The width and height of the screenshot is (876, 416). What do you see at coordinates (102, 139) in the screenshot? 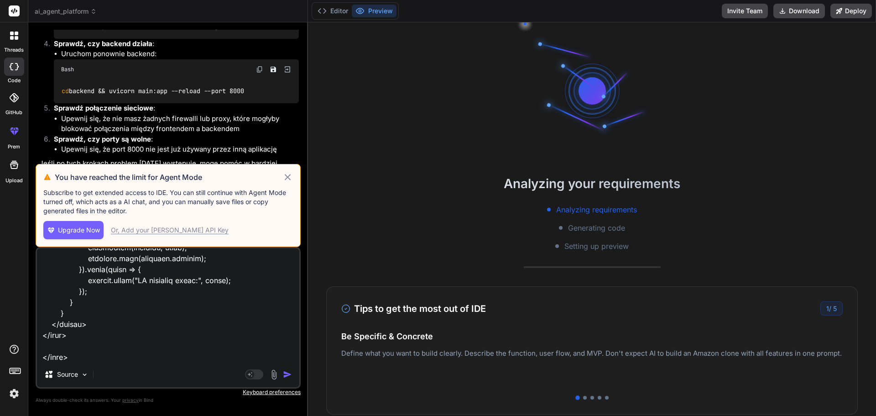
I see `strong: Sprawdź, czy porty są wolne` at bounding box center [102, 139].